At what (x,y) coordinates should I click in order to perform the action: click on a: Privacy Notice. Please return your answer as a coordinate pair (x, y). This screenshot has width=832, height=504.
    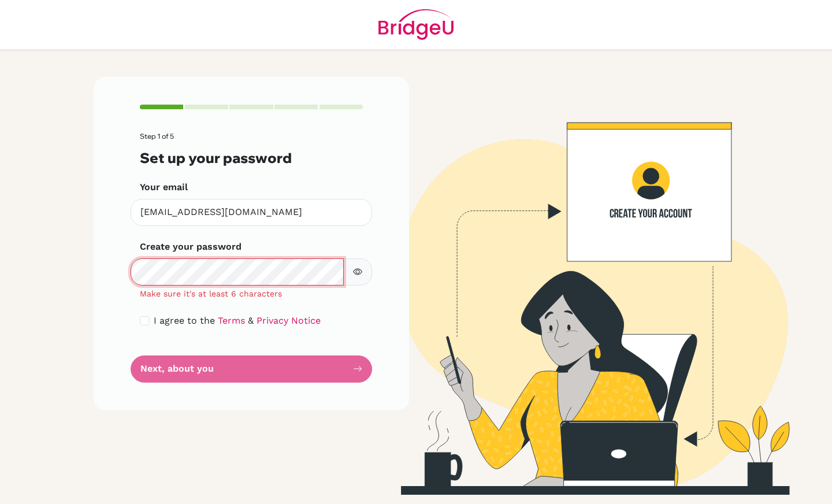
    Looking at the image, I should click on (288, 320).